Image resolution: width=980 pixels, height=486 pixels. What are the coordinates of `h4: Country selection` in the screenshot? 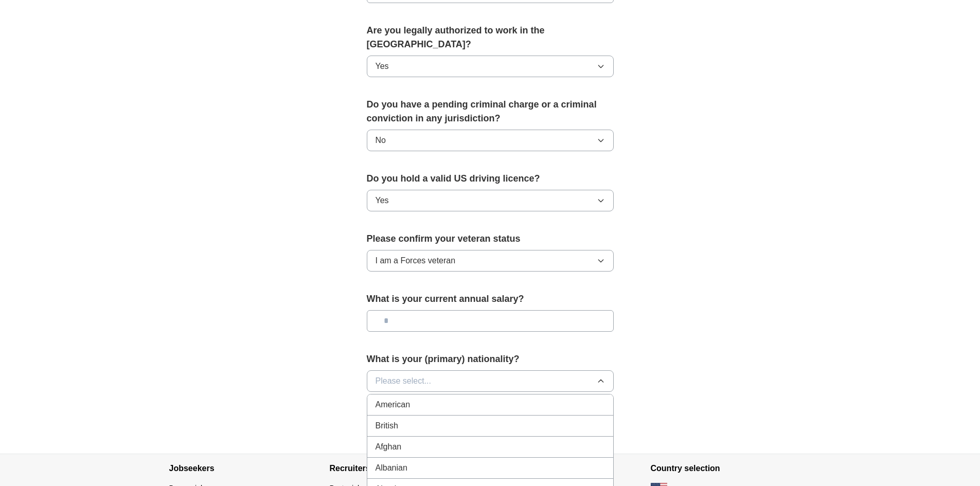 It's located at (731, 469).